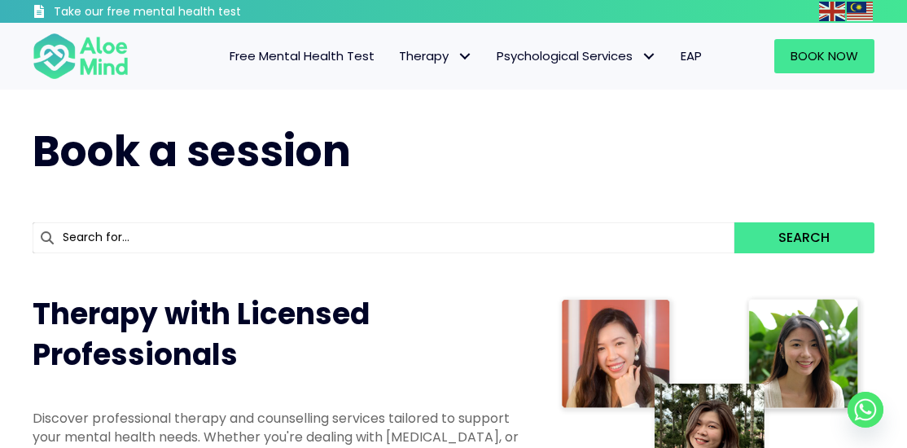 The image size is (907, 448). Describe the element at coordinates (691, 55) in the screenshot. I see `span: EAP` at that location.